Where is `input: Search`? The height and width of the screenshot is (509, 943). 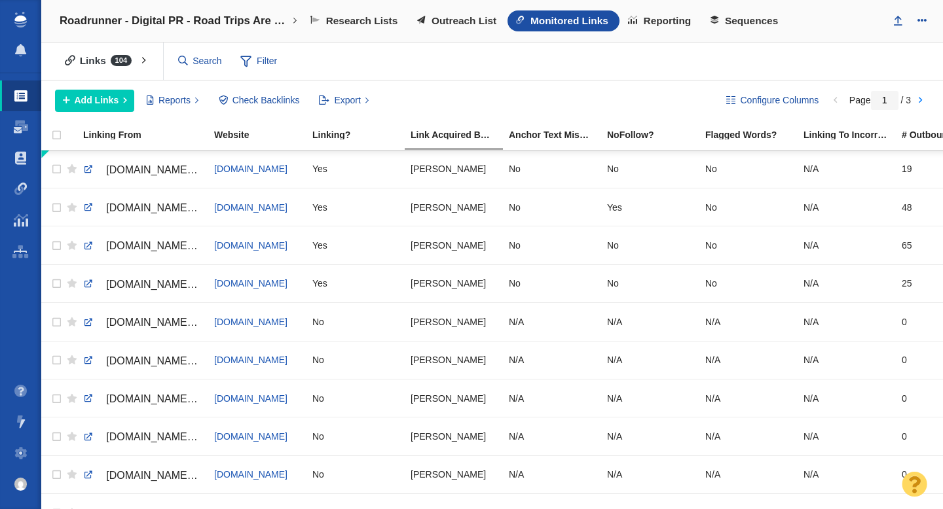
input: Search is located at coordinates (200, 61).